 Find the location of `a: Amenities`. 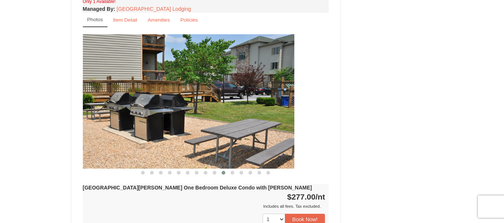

a: Amenities is located at coordinates (159, 20).